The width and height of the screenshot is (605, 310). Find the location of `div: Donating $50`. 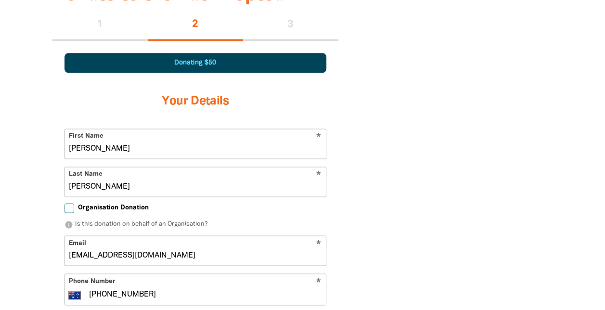

div: Donating $50 is located at coordinates (195, 63).